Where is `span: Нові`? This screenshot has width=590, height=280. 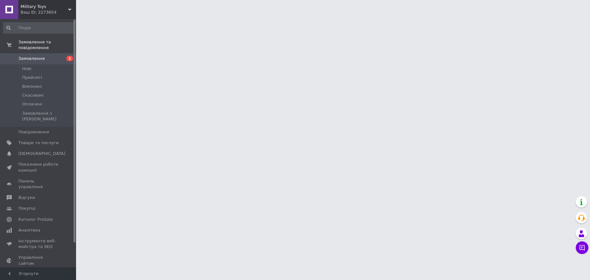 span: Нові is located at coordinates (27, 69).